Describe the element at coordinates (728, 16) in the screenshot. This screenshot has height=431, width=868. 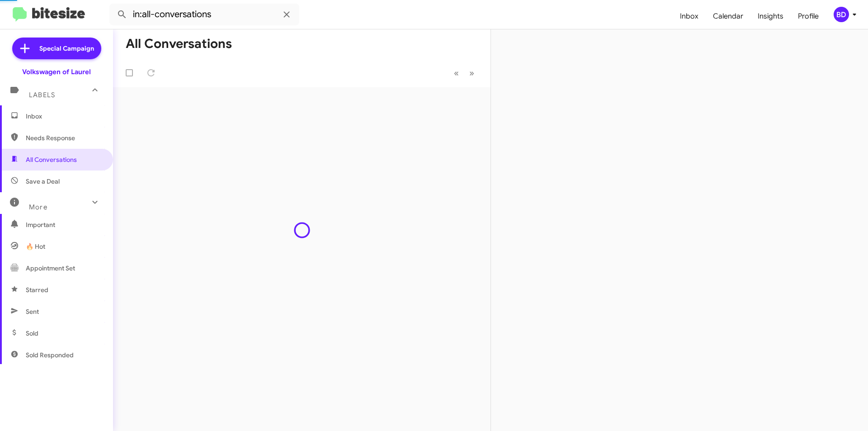
I see `span: Calendar` at that location.